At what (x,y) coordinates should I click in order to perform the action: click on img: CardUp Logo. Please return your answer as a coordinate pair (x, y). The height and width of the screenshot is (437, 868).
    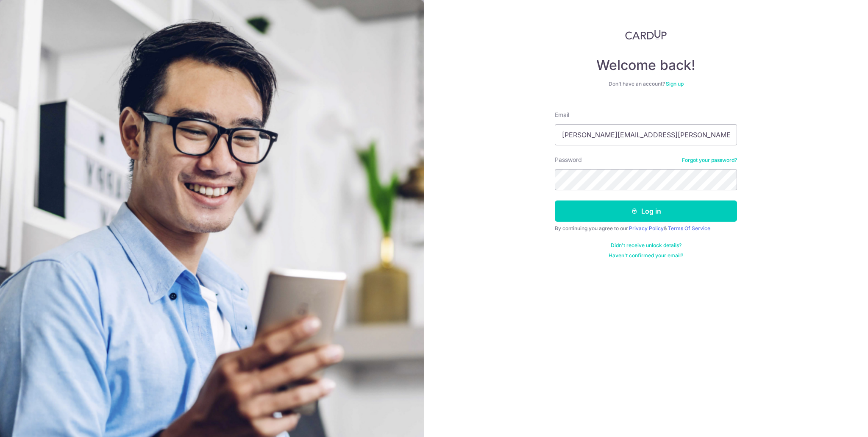
    Looking at the image, I should click on (646, 35).